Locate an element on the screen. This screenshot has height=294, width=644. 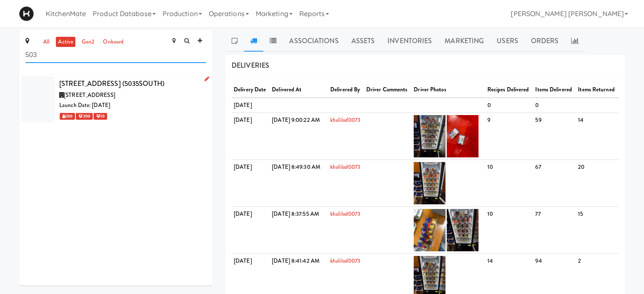
img: sk6pnlikwplaib9jslt9.jpg is located at coordinates (463, 136).